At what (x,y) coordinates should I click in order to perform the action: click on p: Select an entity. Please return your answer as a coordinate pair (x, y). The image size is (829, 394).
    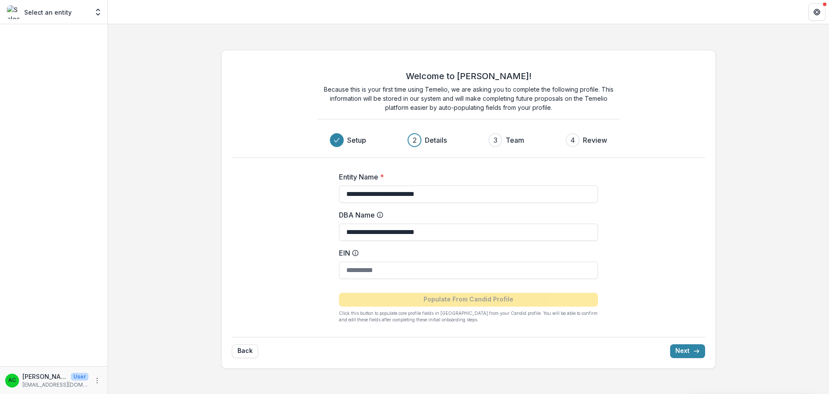
    Looking at the image, I should click on (48, 12).